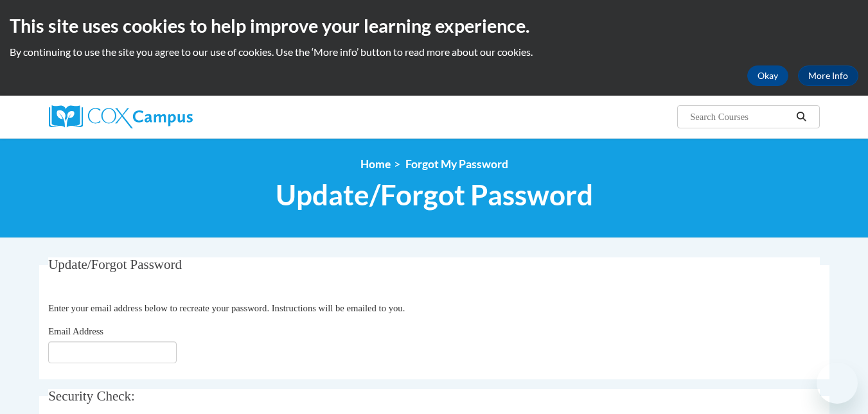  I want to click on p: By continuing to use the site you agree to our use of cookies. Use the ‘More info’ button to read..., so click(433, 52).